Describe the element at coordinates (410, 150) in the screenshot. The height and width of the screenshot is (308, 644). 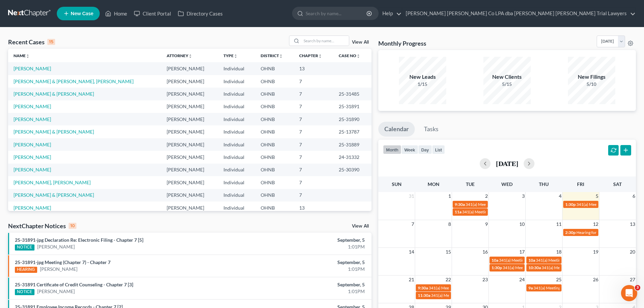
I see `button: week` at that location.